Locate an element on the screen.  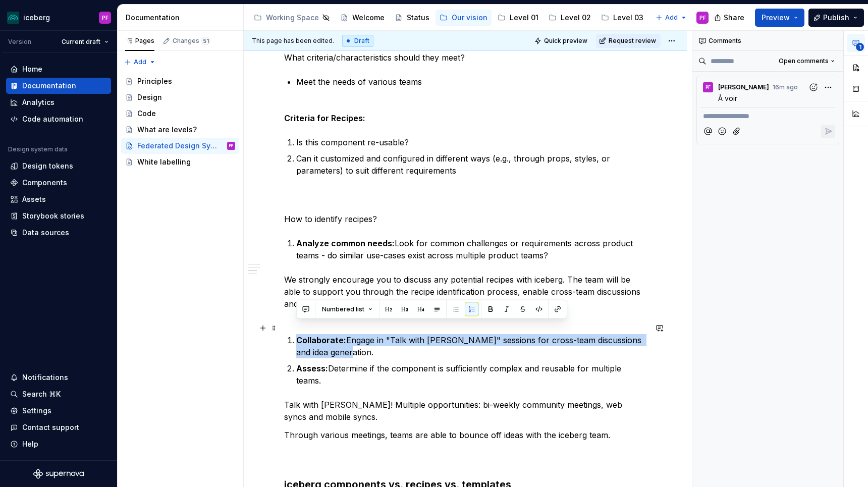
p: Can it customized and configured in different ways (e.g., through props, styles, or parameters) t... is located at coordinates (472, 164).